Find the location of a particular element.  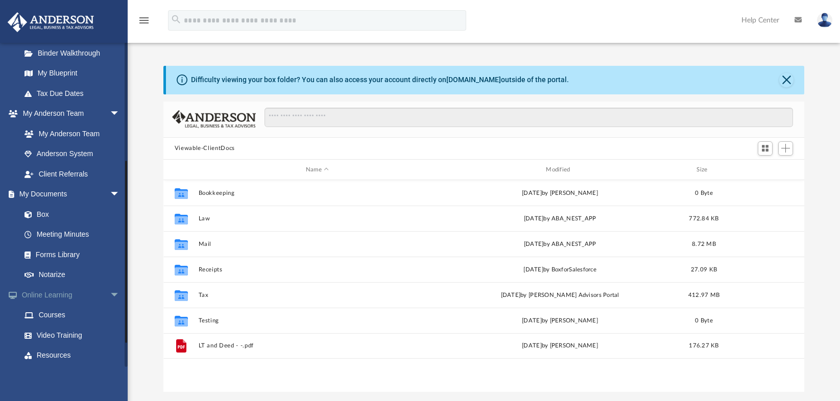

button: Viewable-ClientDocs is located at coordinates (205, 149).